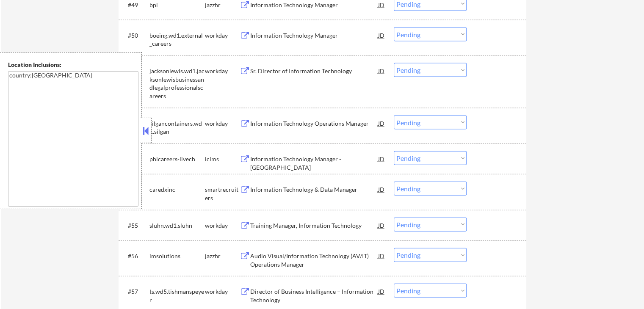 This screenshot has height=309, width=644. I want to click on div: Audio Visual/Information Technology (AV/IT) Operations Manager, so click(314, 260).